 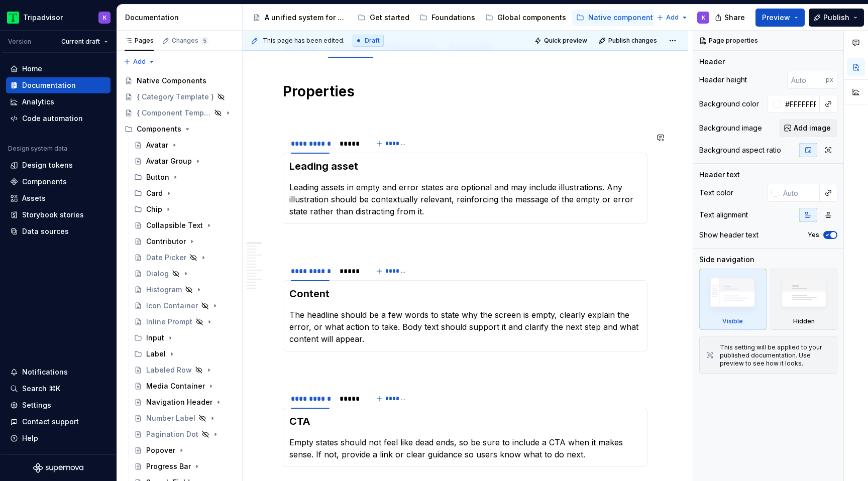 What do you see at coordinates (32, 69) in the screenshot?
I see `div: Home` at bounding box center [32, 69].